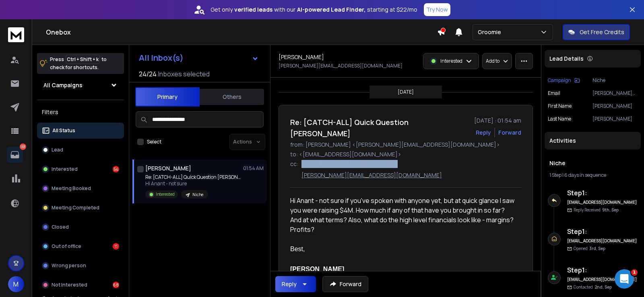  Describe the element at coordinates (69, 285) in the screenshot. I see `p: Not Interested` at that location.